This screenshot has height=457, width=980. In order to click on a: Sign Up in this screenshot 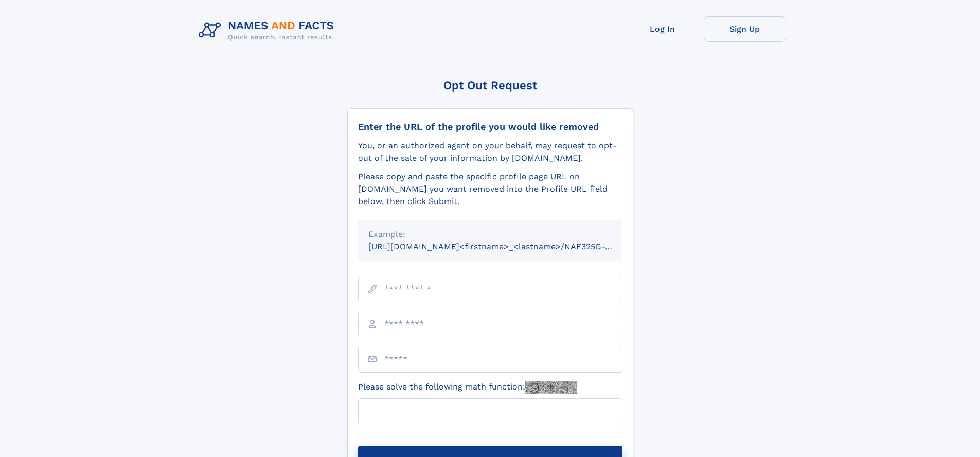, I will do `click(745, 29)`.